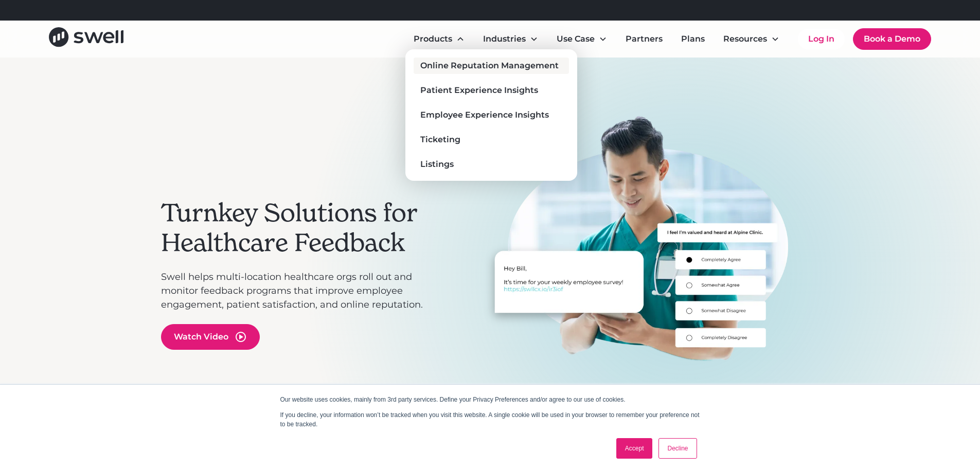 The image size is (980, 472). I want to click on a: Plans, so click(693, 39).